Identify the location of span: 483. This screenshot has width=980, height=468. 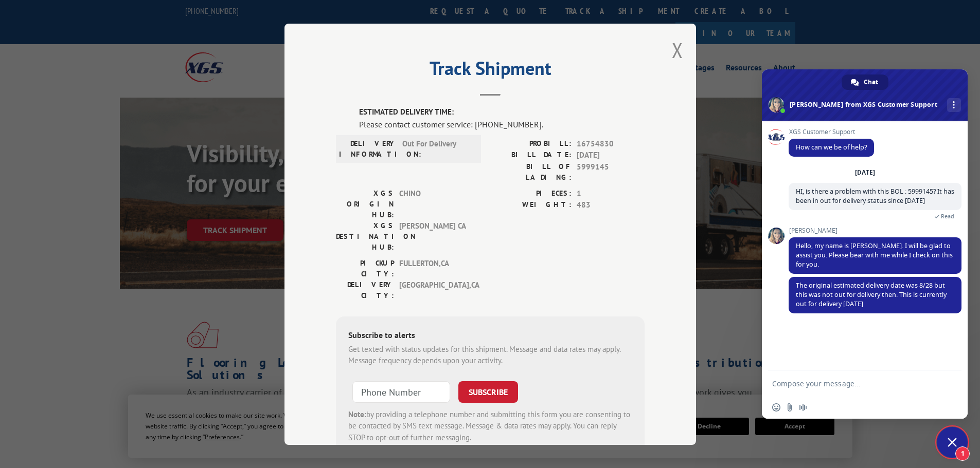
(610, 205).